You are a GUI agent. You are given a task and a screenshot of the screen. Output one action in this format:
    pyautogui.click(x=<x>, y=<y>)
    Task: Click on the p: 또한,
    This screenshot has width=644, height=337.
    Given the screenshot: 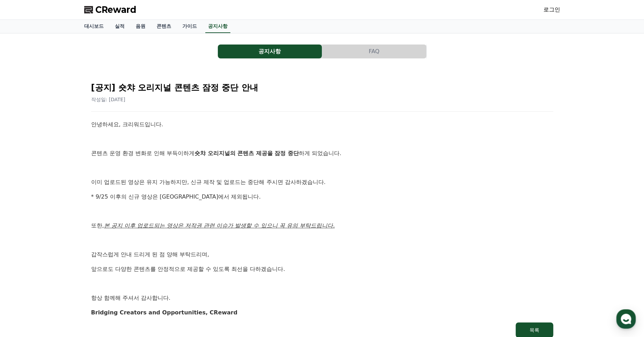 What is the action you would take?
    pyautogui.click(x=322, y=226)
    